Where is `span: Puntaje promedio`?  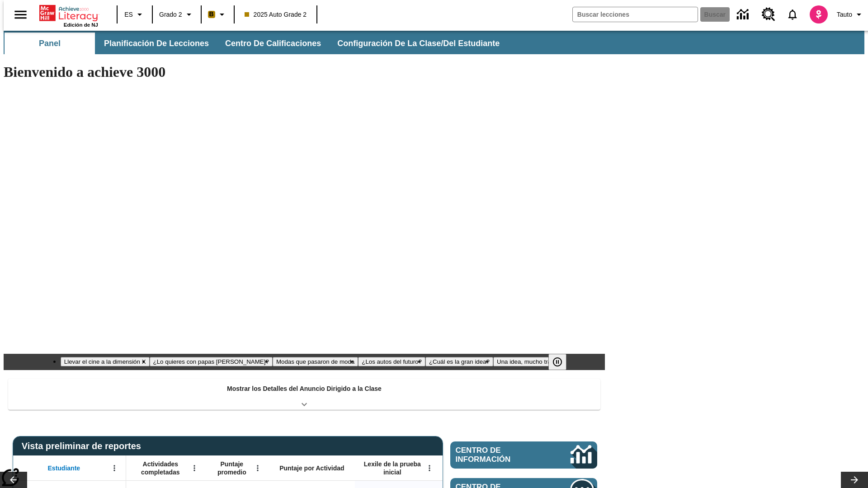 span: Puntaje promedio is located at coordinates (232, 468).